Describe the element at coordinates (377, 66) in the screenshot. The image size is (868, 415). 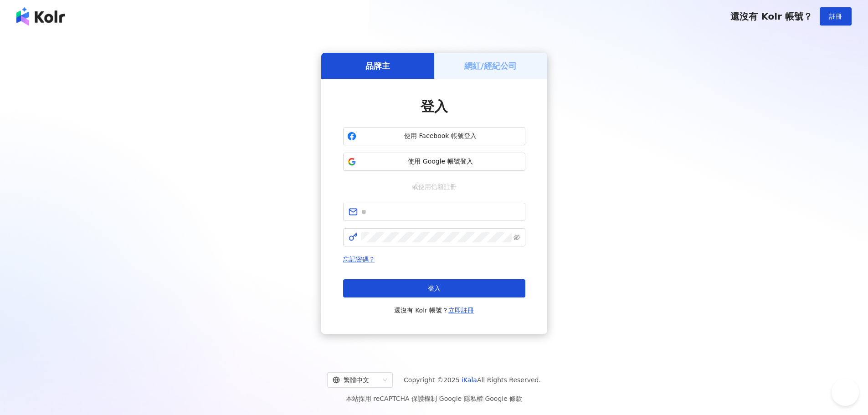
I see `h5: 品牌主` at that location.